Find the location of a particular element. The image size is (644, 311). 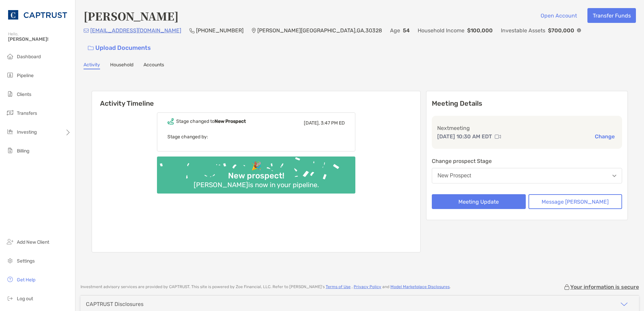

p: 54 is located at coordinates (407, 30).